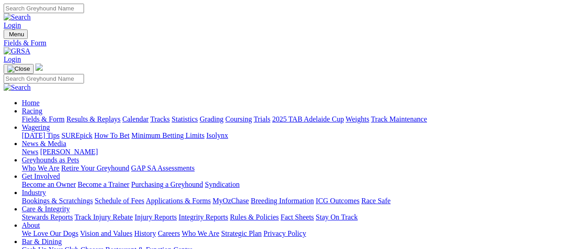  Describe the element at coordinates (285, 43) in the screenshot. I see `div: Fields & Form` at that location.